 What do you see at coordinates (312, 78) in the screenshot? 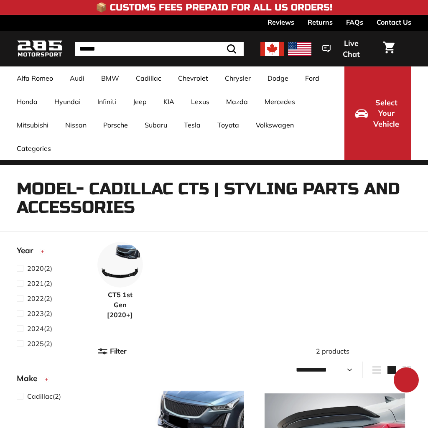
I see `a: Ford` at bounding box center [312, 78].